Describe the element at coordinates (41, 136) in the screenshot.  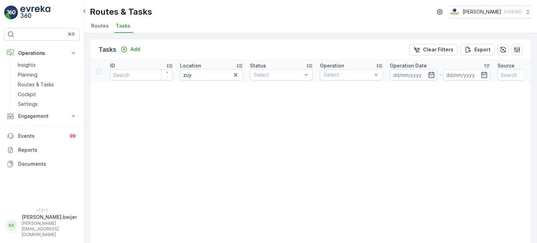
I see `p: Events` at that location.